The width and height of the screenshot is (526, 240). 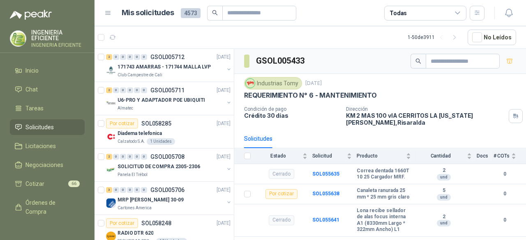 I want to click on p: GSOL005711, so click(x=167, y=90).